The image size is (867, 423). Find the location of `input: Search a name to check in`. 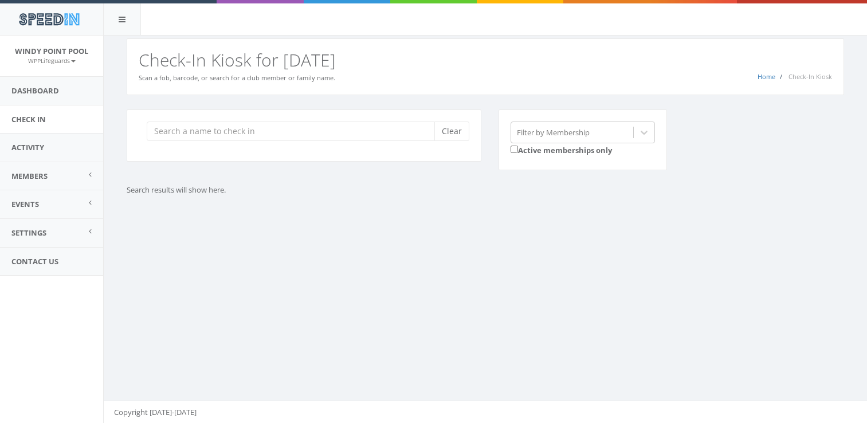

input: Search a name to check in is located at coordinates (294, 131).